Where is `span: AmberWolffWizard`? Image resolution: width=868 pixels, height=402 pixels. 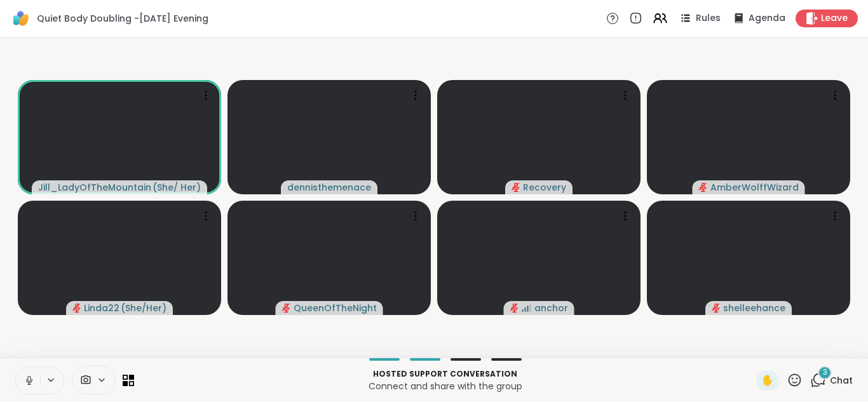
span: AmberWolffWizard is located at coordinates (754, 187).